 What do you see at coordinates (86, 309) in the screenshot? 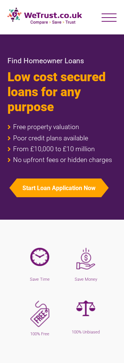
I see `img: Unbiased-purple.png` at bounding box center [86, 309].